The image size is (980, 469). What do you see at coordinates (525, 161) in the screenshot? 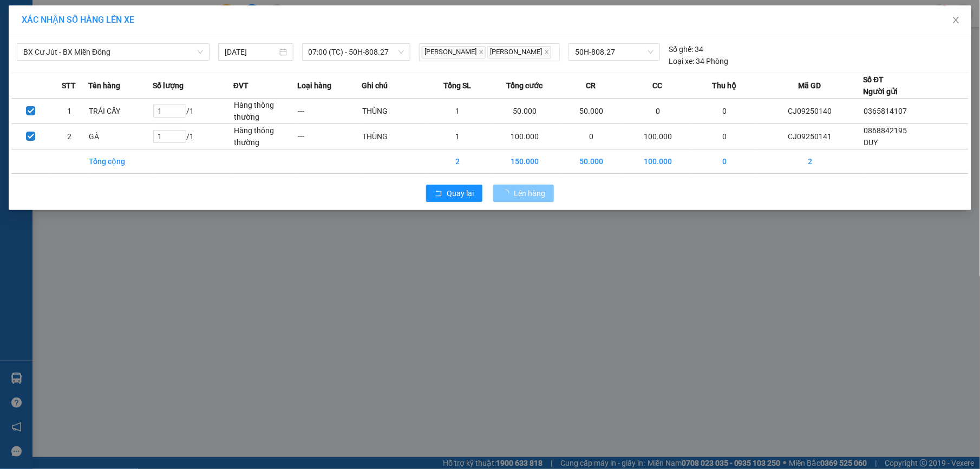
I see `td: 150.000` at bounding box center [525, 161].